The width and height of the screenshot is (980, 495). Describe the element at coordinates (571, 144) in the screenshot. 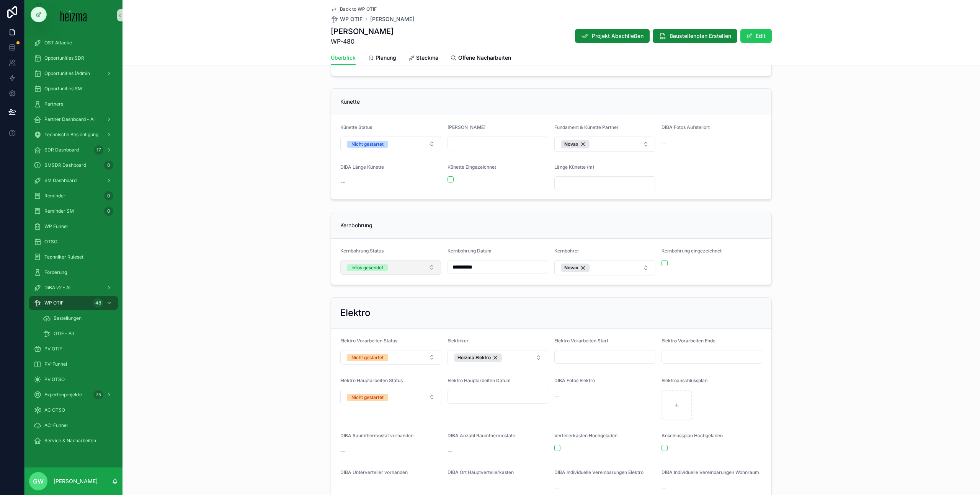

I see `span: Novax` at that location.